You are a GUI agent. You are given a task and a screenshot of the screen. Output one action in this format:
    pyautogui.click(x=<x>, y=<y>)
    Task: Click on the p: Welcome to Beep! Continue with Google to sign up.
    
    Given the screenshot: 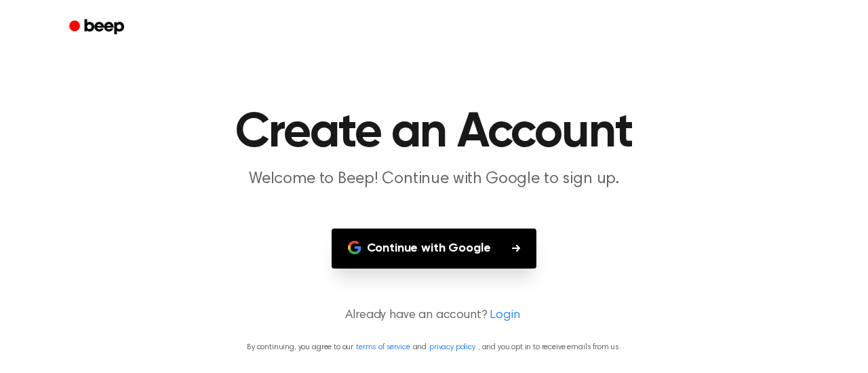 What is the action you would take?
    pyautogui.click(x=434, y=179)
    